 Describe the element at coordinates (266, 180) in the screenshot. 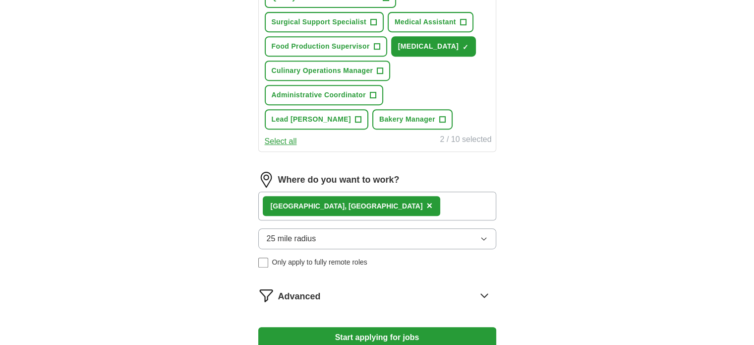

I see `img: location.png` at that location.